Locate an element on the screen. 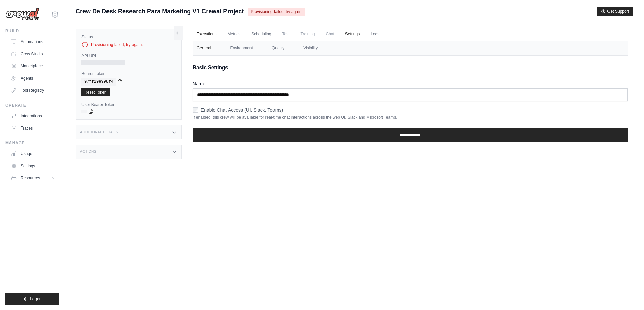 The width and height of the screenshot is (644, 310). h3: Additional Details is located at coordinates (99, 132).